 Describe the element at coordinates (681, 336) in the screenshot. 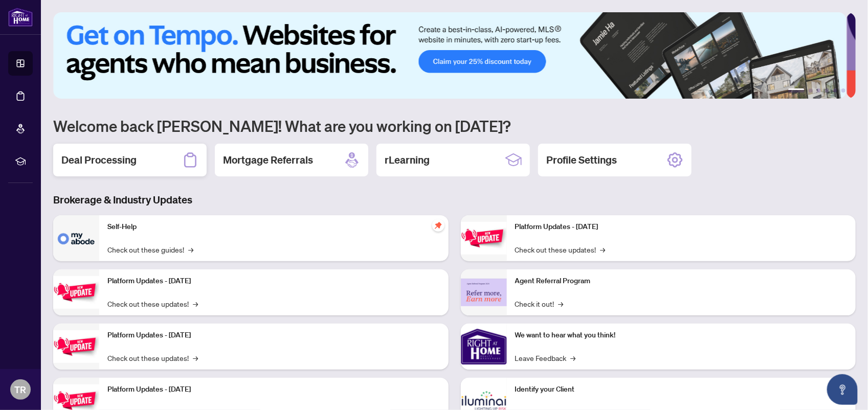

I see `p: We want to hear what you think!` at that location.